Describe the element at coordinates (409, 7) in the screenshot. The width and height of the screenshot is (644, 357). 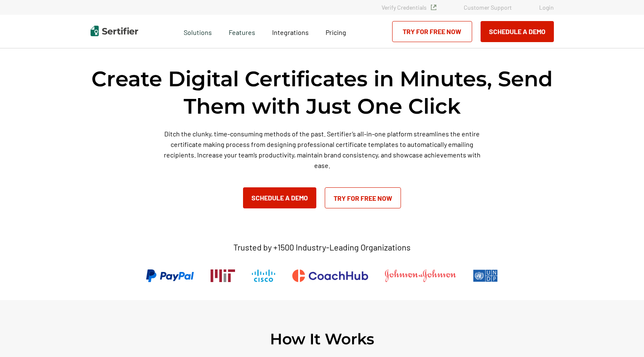
I see `a: Verify Credentials` at that location.